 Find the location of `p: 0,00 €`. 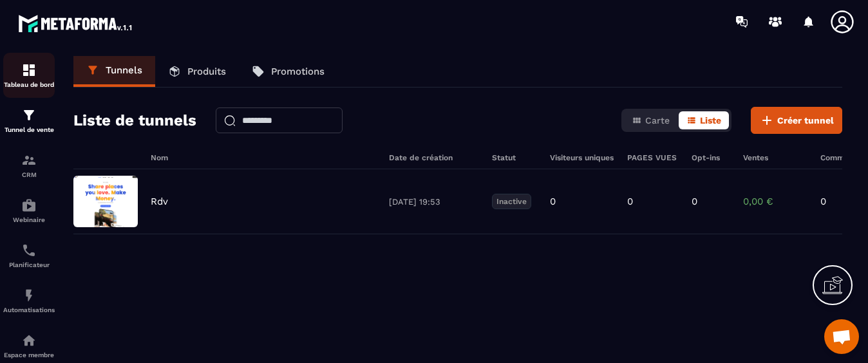

p: 0,00 € is located at coordinates (775, 201).